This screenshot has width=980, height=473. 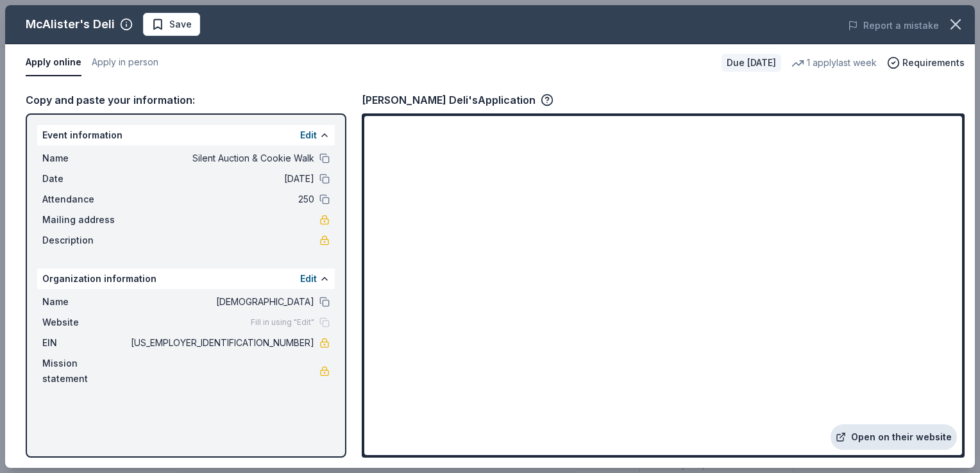 What do you see at coordinates (221, 158) in the screenshot?
I see `span: Silent Auction & Cookie Walk` at bounding box center [221, 158].